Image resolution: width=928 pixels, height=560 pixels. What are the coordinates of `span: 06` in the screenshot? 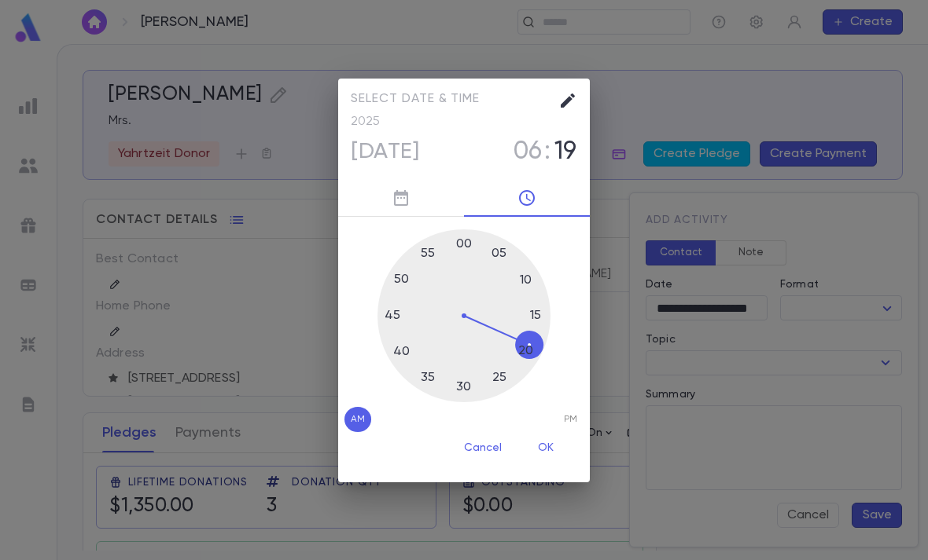 It's located at (528, 152).